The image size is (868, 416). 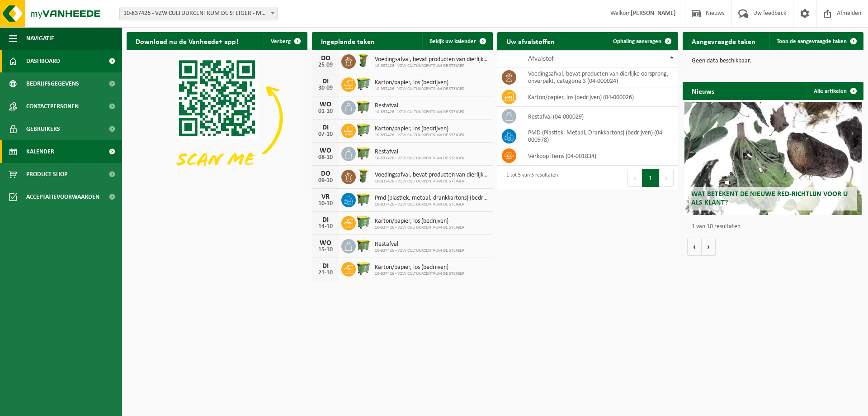 What do you see at coordinates (703, 90) in the screenshot?
I see `h2: Nieuws` at bounding box center [703, 90].